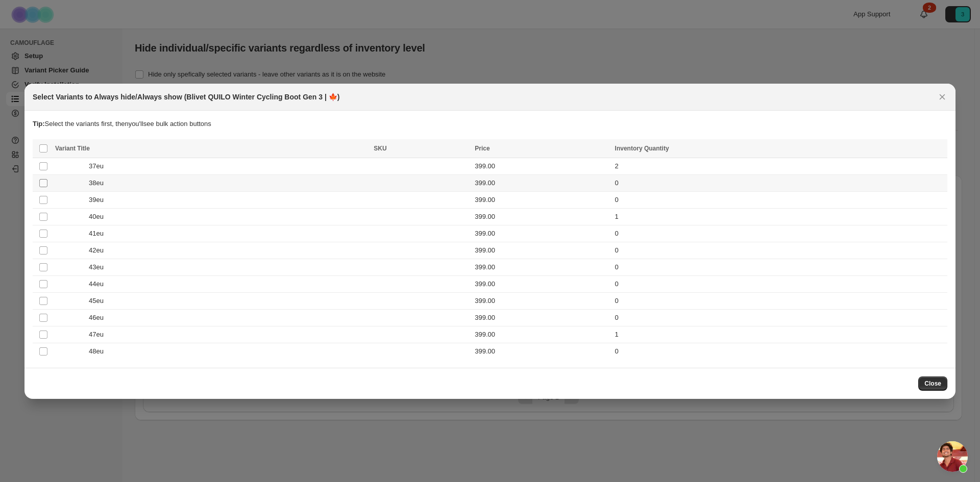 Image resolution: width=980 pixels, height=482 pixels. Describe the element at coordinates (186, 97) in the screenshot. I see `h2: Select Variants to Always hide/Always show (Blivet QUILO Winter Cycling Boot Gen 3 | 🍁)` at that location.